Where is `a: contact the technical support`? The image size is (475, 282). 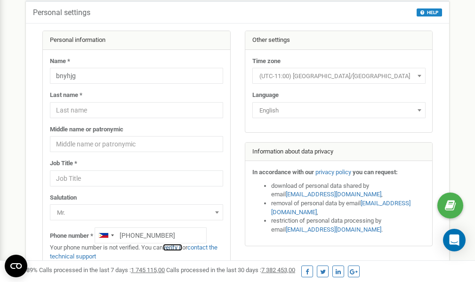 a: contact the technical support is located at coordinates (134, 252).